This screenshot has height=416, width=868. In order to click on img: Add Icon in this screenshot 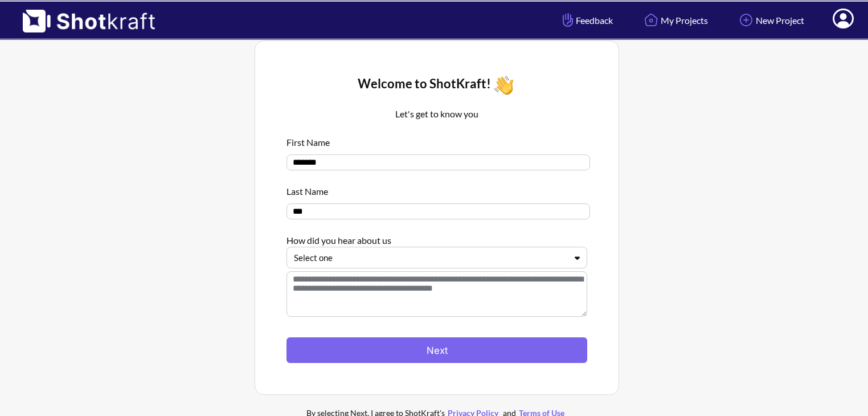, I will do `click(746, 20)`.